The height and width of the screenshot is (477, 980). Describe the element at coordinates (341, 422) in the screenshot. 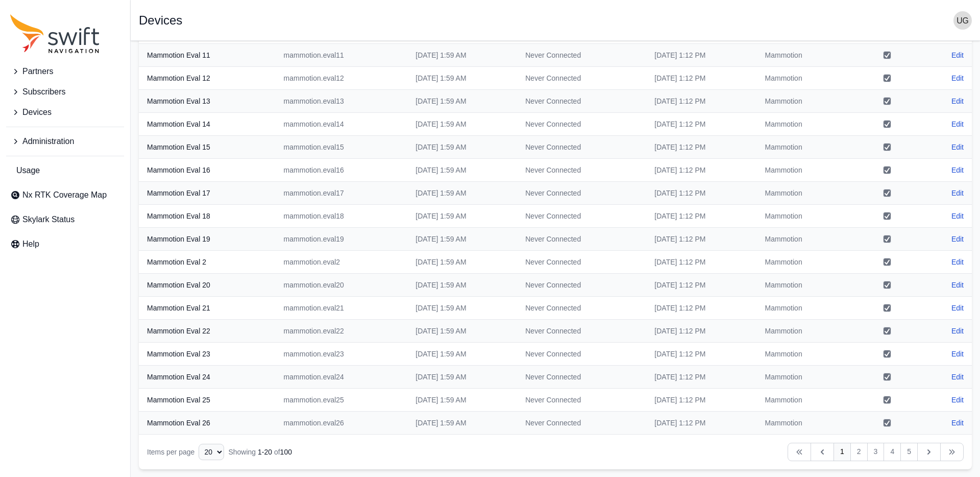

I see `td: mammotion.eval26` at that location.